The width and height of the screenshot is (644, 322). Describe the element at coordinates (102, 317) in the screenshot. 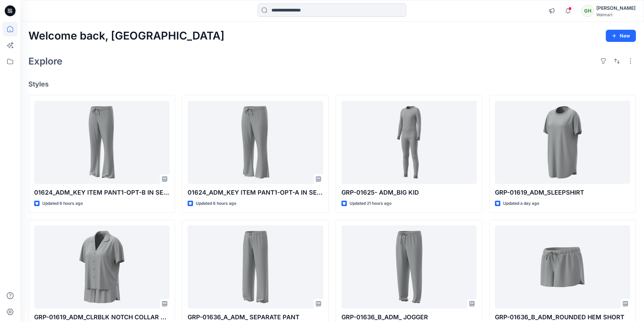

I see `p: GRP-01619_ADM_CLRBLK NOTCH COLLAR SHORT SET` at that location.